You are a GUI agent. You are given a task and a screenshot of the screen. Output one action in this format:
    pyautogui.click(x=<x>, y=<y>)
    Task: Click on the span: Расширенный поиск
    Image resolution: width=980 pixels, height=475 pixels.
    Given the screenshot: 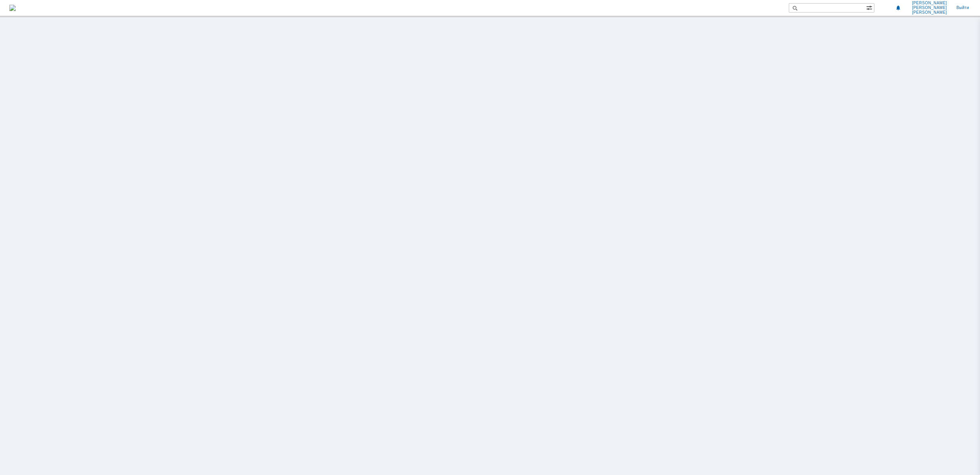 What is the action you would take?
    pyautogui.click(x=870, y=7)
    